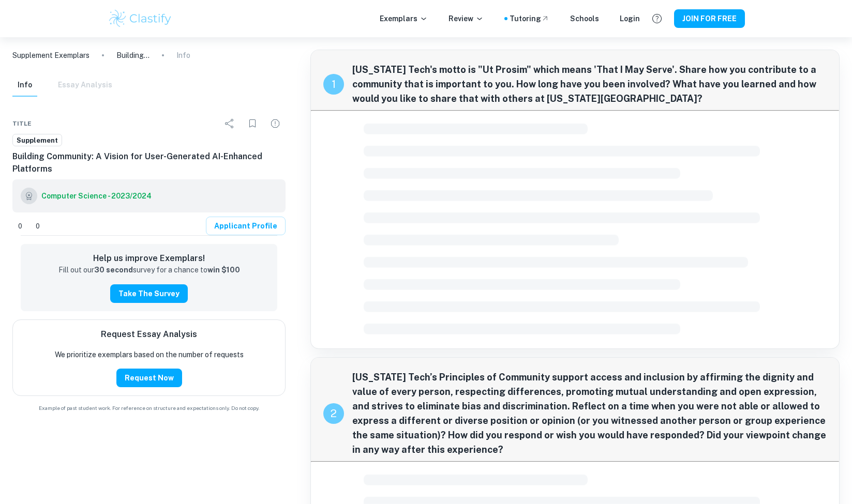 The height and width of the screenshot is (504, 852). Describe the element at coordinates (140, 18) in the screenshot. I see `a: Clastify logo` at that location.